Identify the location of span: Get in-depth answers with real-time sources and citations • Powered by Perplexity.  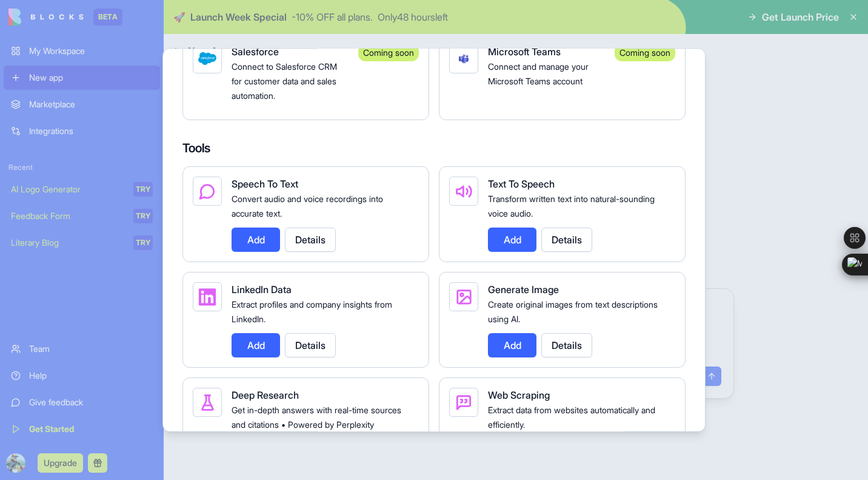
(316, 417).